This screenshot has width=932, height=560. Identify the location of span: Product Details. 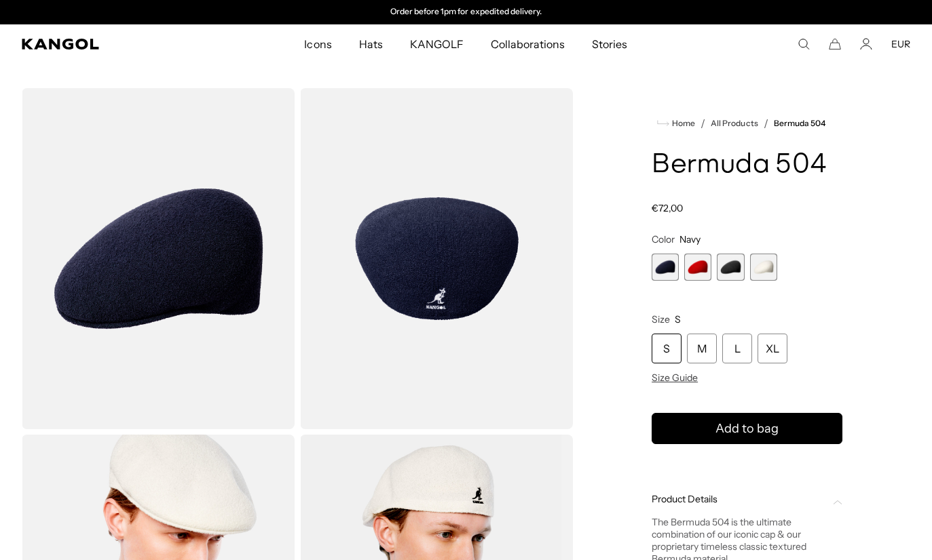
(739, 499).